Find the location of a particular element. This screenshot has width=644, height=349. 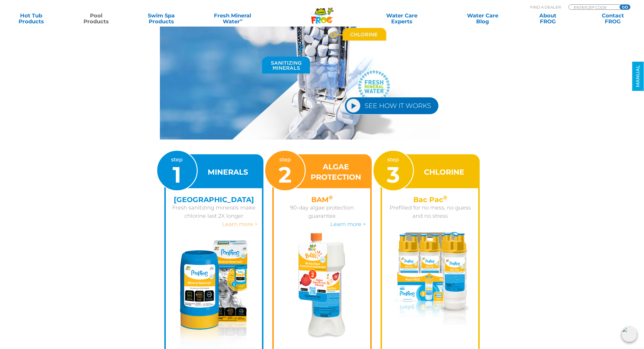

a: Fresh MineralWater∞ is located at coordinates (233, 18).